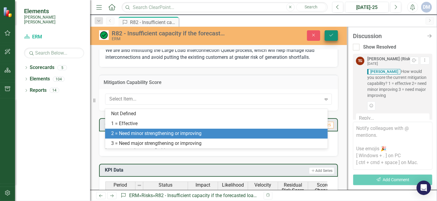 This screenshot has height=201, width=437. I want to click on img: 8DAGhfEEPCf229AAAAAElFTkSuQmCC, so click(139, 186).